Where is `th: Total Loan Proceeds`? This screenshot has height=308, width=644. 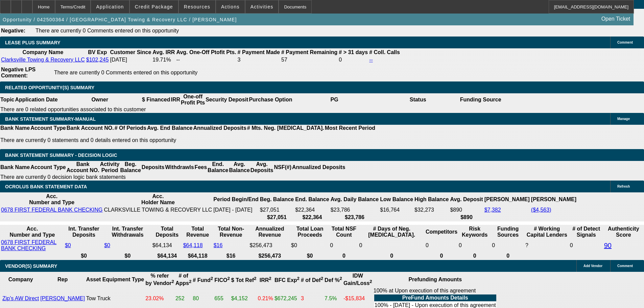
th: Total Loan Proceeds is located at coordinates (310, 232).